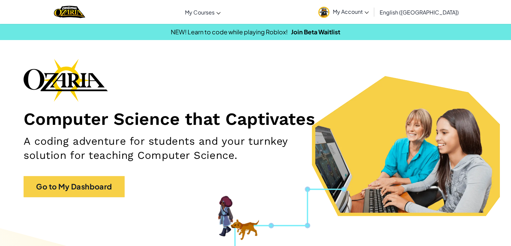 The image size is (511, 246). What do you see at coordinates (344, 12) in the screenshot?
I see `a: My Account` at bounding box center [344, 12].